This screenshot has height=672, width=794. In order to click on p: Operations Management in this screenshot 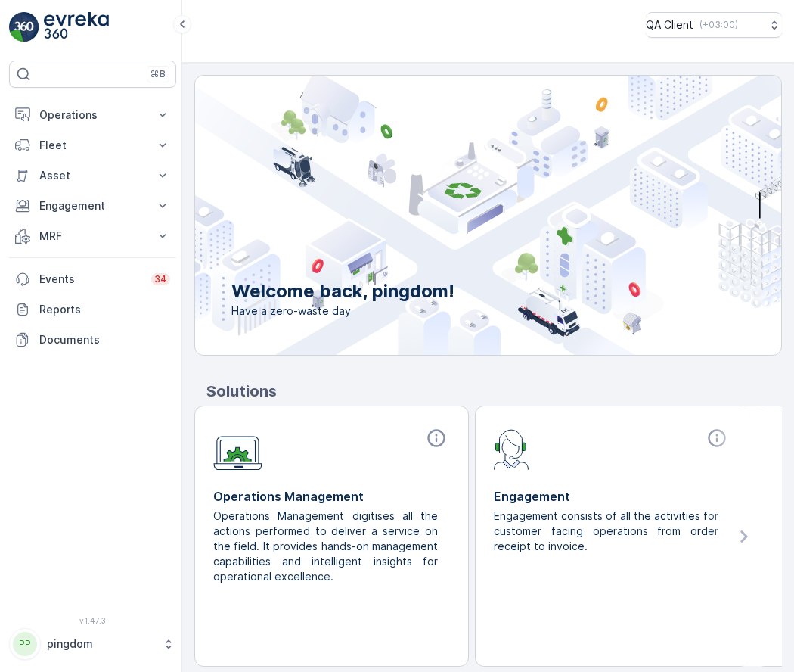, I will do `click(331, 496)`.